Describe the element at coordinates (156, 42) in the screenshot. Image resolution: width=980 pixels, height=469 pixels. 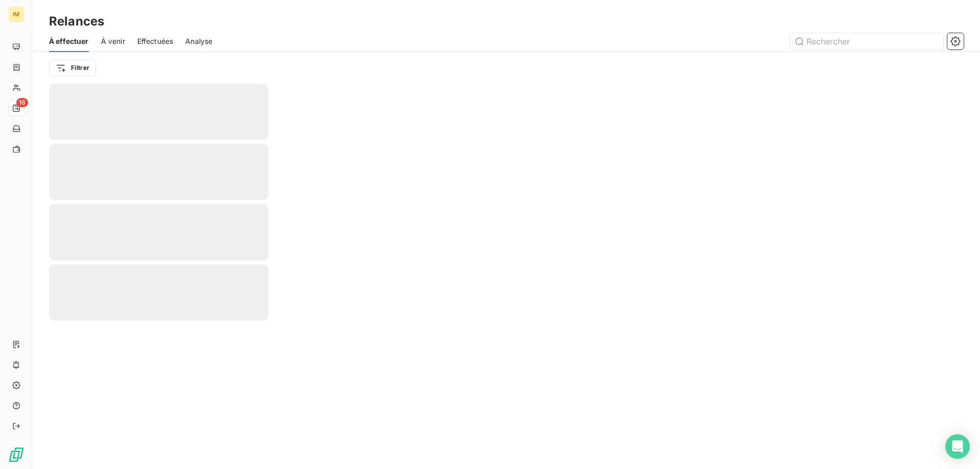
I see `span: Effectuées` at that location.